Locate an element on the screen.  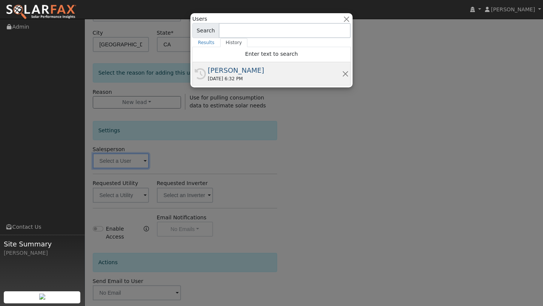
span: Search is located at coordinates (206, 31).